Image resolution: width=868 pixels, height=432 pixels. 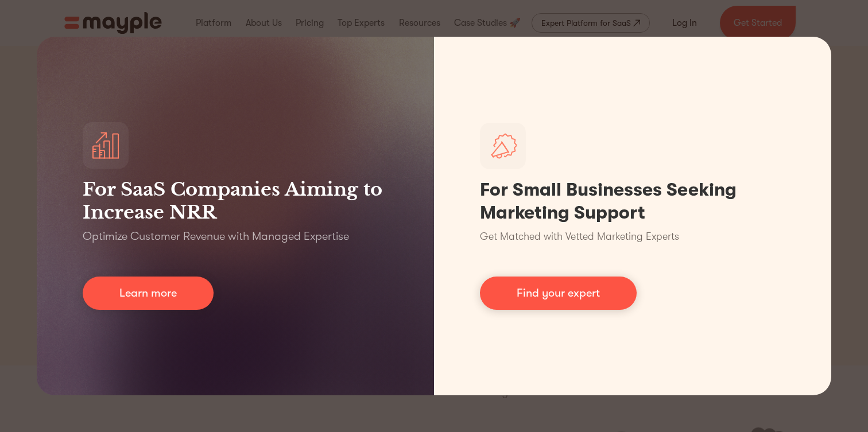 What do you see at coordinates (216, 236) in the screenshot?
I see `p: Optimize Customer Revenue with Managed Expertise` at bounding box center [216, 236].